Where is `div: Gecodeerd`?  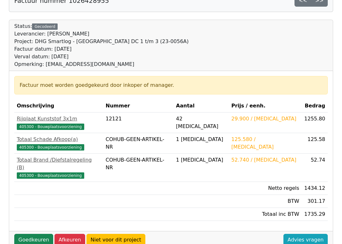 div: Gecodeerd is located at coordinates (45, 27).